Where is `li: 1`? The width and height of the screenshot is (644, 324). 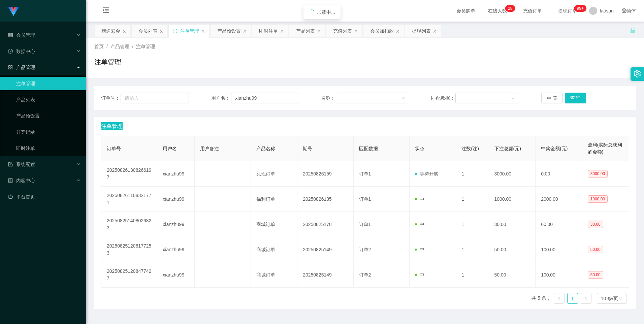
li: 1 is located at coordinates (573, 298).